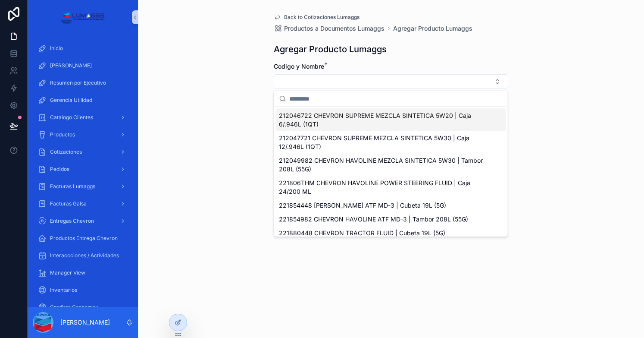  Describe the element at coordinates (63, 290) in the screenshot. I see `span: Inventarios` at that location.